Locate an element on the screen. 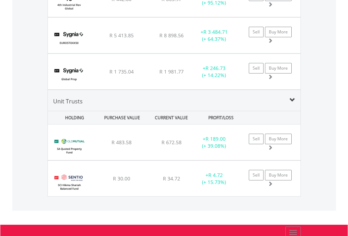  img: TFSA.SYGP.png is located at coordinates (69, 75).